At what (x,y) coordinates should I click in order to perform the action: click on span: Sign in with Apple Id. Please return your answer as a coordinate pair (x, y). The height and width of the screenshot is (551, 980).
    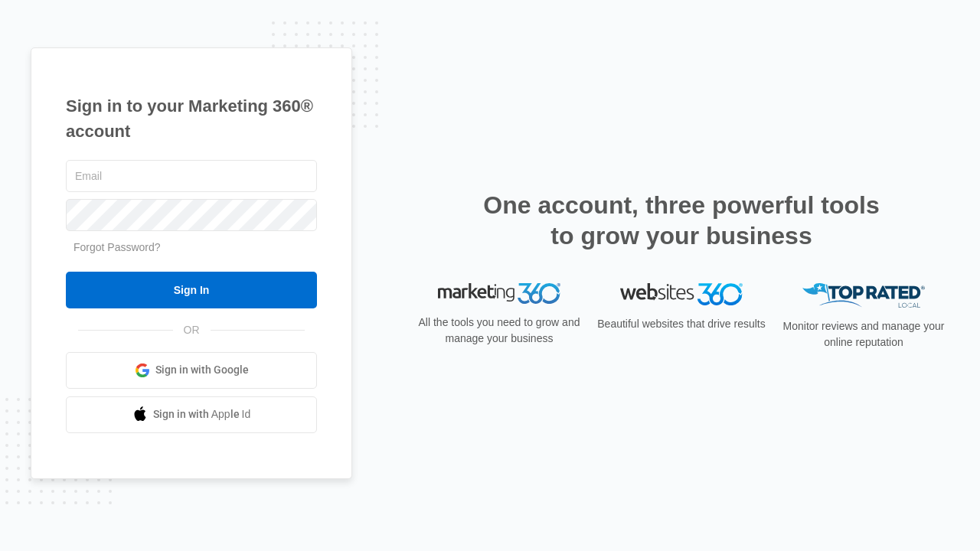
    Looking at the image, I should click on (202, 414).